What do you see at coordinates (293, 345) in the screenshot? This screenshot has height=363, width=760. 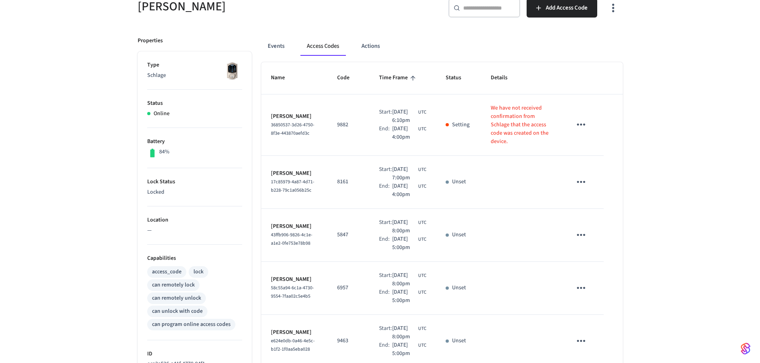 I see `span: e624e0db-0a46-4e5c-b1f2-1f0aa5eba028` at bounding box center [293, 345].